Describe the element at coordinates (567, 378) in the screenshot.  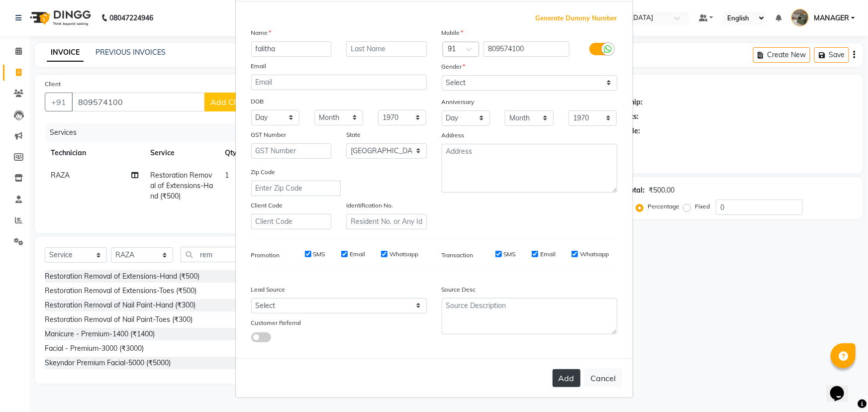
I see `button: Add` at that location.